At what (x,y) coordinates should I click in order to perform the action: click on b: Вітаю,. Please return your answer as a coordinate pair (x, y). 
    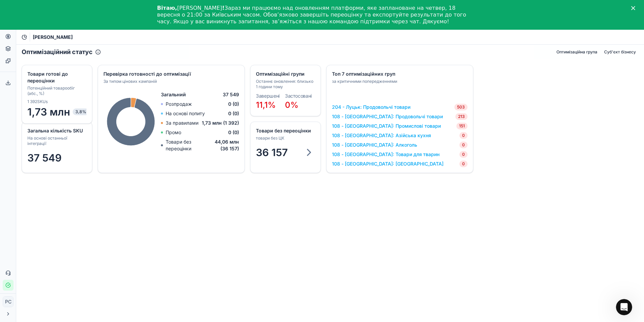
    Looking at the image, I should click on (167, 8).